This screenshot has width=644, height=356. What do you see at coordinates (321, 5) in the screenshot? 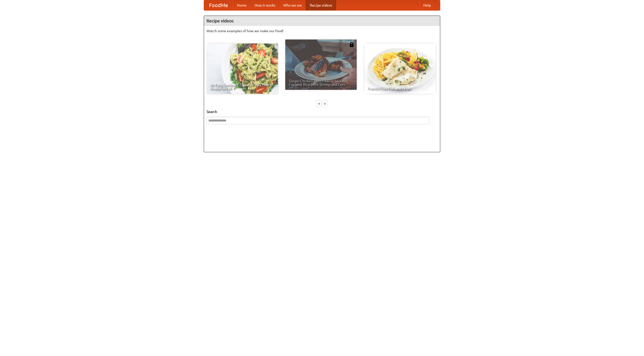
I see `a: Recipe videos` at bounding box center [321, 5].